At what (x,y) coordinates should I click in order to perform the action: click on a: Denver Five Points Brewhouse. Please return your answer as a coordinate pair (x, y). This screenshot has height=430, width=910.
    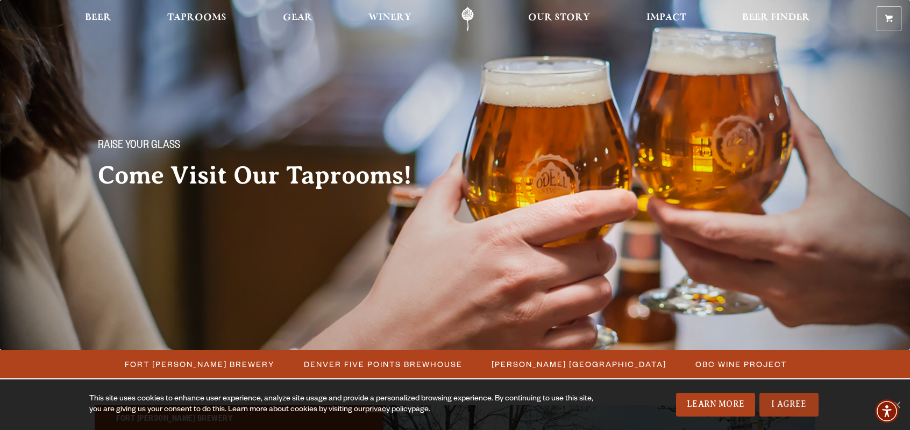
    Looking at the image, I should click on (382, 363).